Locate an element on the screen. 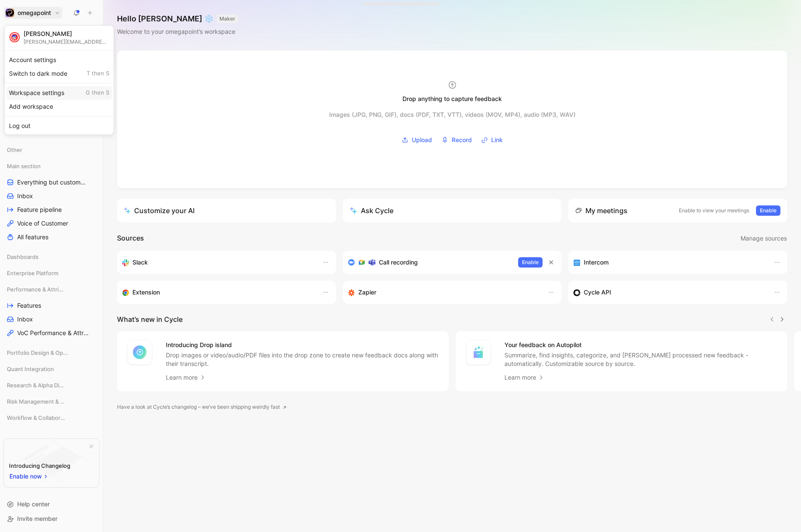 This screenshot has height=532, width=801. span: G then S is located at coordinates (98, 92).